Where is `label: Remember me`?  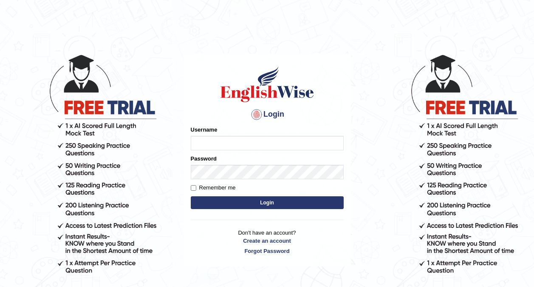 label: Remember me is located at coordinates (213, 188).